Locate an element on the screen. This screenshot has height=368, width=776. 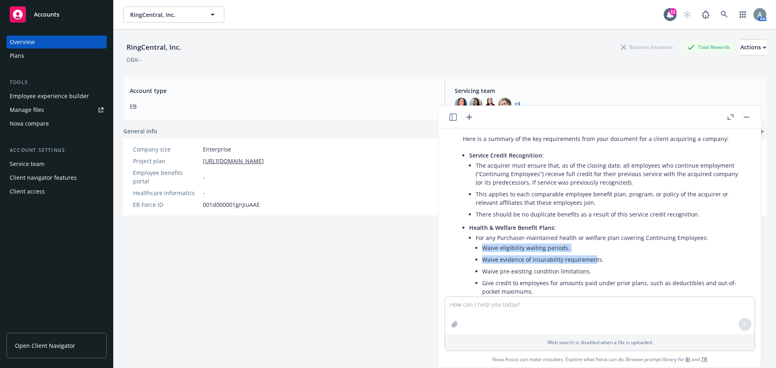
div: Employee benefits portal is located at coordinates (166, 177).